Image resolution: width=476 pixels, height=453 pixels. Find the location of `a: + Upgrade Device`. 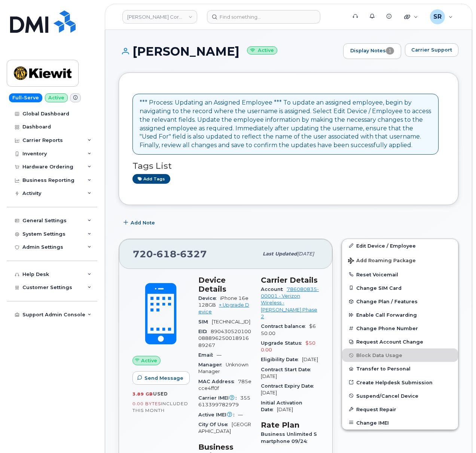

a: + Upgrade Device is located at coordinates (224, 308).